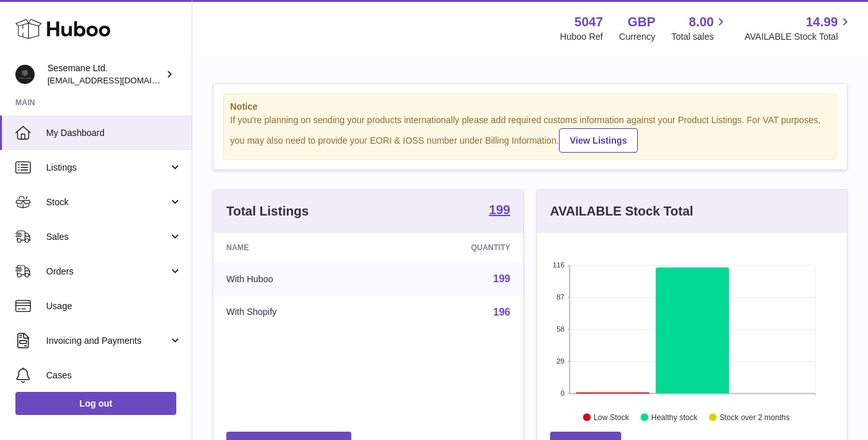  I want to click on span: Usage, so click(114, 306).